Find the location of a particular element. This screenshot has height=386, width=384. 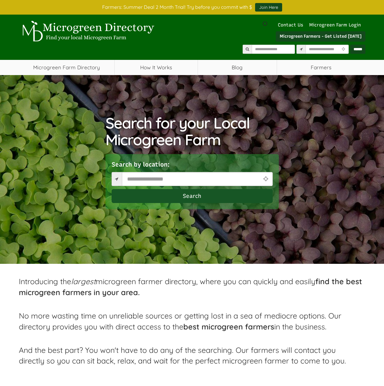

a: Microgreen Farm Directory is located at coordinates (67, 67).